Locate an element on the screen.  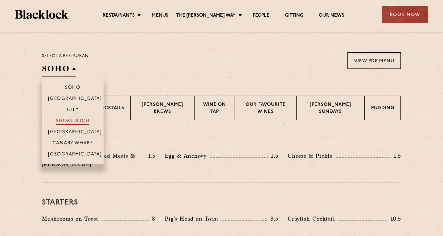
a: Gifting is located at coordinates (294, 16).